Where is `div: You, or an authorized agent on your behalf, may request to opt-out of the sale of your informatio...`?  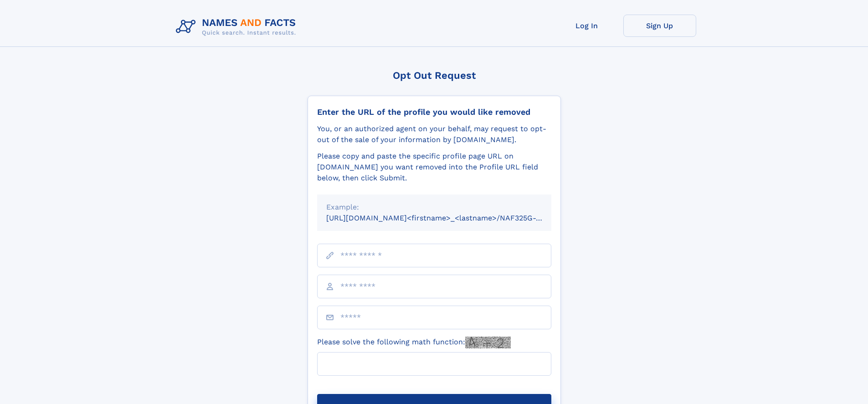
div: You, or an authorized agent on your behalf, may request to opt-out of the sale of your informatio... is located at coordinates (434, 134).